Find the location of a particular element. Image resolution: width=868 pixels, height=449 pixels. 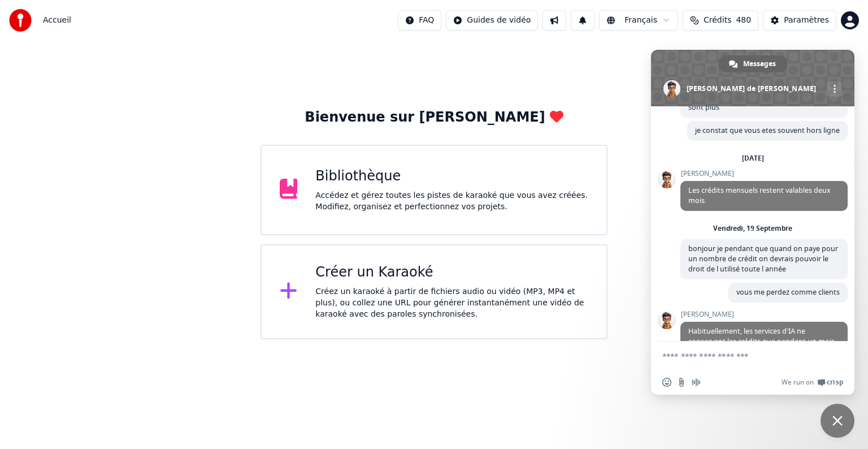

span: Insérer un emoji is located at coordinates (667, 382).